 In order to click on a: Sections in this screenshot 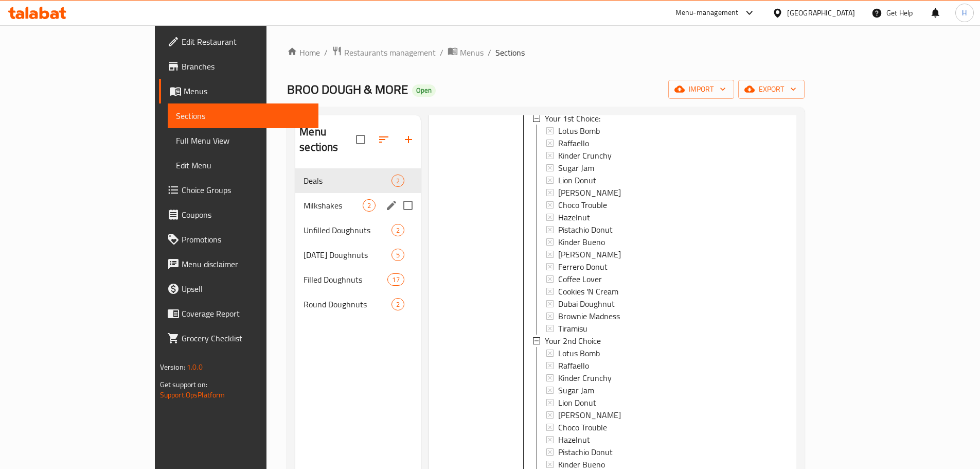, I will do `click(243, 116)`.